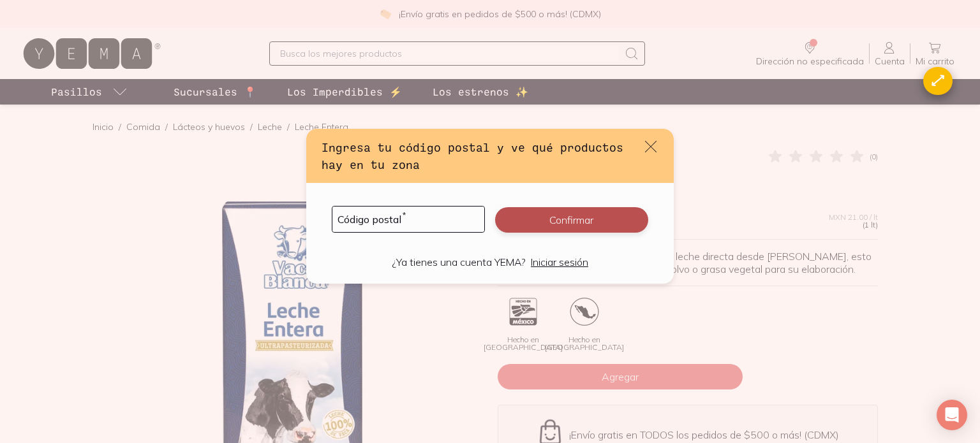 This screenshot has height=443, width=980. What do you see at coordinates (459, 262) in the screenshot?
I see `p: ¿Ya tienes una cuenta YEMA?` at bounding box center [459, 262].